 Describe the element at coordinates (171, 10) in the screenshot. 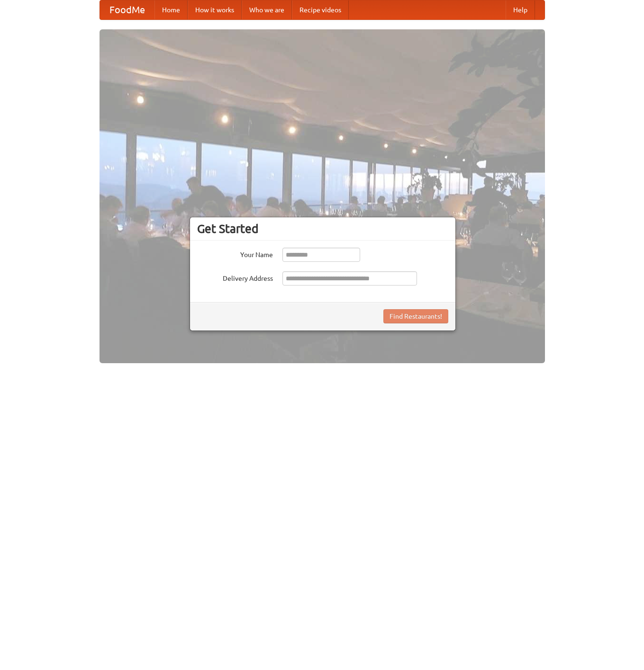

I see `a: Home` at that location.